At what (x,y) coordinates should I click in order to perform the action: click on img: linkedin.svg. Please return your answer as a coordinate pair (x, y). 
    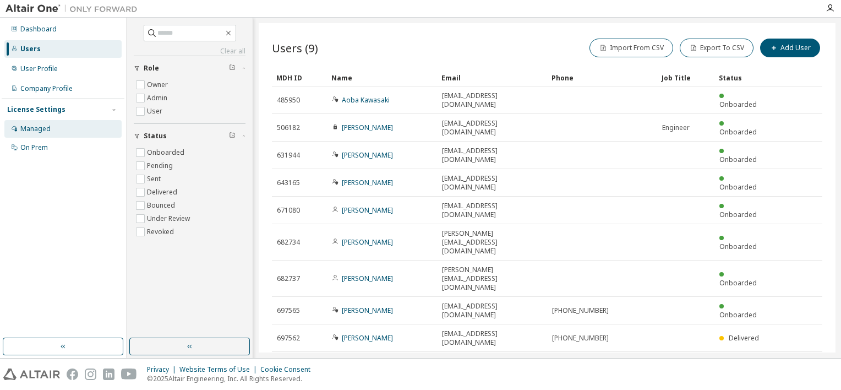
    Looking at the image, I should click on (108, 374).